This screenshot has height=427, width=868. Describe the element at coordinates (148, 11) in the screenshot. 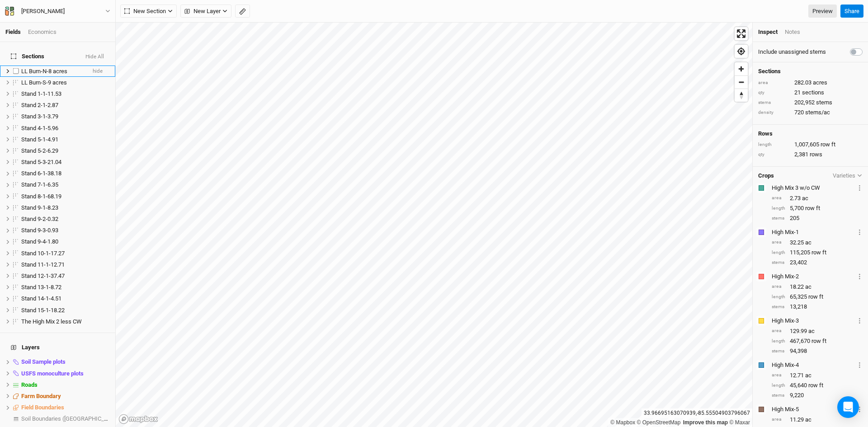

I see `button: New Section` at that location.